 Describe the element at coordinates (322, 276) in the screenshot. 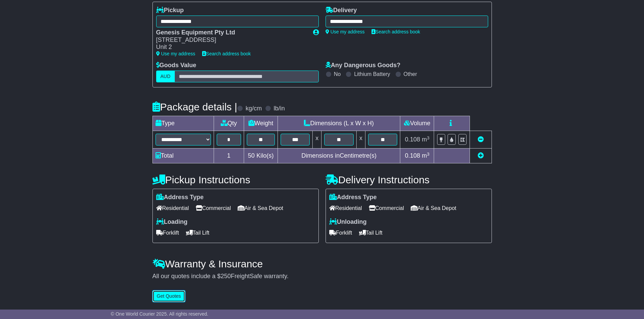

I see `div: All our quotes include a $ FreightSafe warranty.` at that location.